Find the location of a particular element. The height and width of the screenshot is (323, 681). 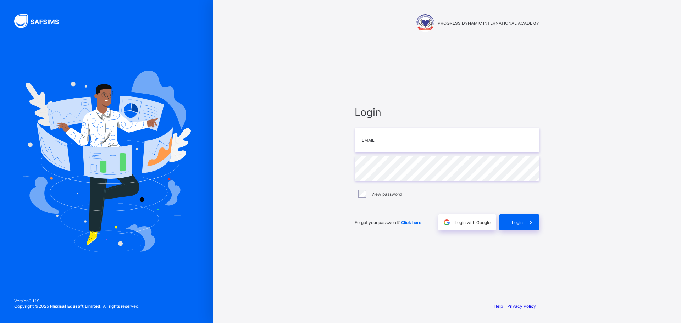

img: google.396cfc9801f0270233282035f929180a.svg is located at coordinates (446, 222).